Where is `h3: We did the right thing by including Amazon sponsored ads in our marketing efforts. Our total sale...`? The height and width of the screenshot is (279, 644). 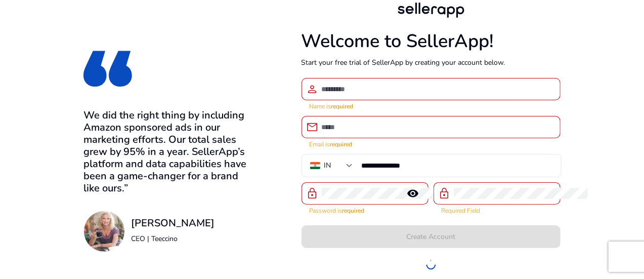 h3: We did the right thing by including Amazon sponsored ads in our marketing efforts. Our total sale... is located at coordinates (169, 152).